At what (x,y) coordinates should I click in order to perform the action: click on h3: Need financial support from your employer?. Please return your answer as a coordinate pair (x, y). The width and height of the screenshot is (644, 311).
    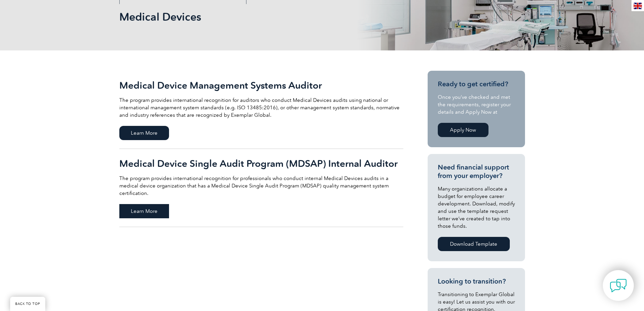
    Looking at the image, I should click on (476, 172).